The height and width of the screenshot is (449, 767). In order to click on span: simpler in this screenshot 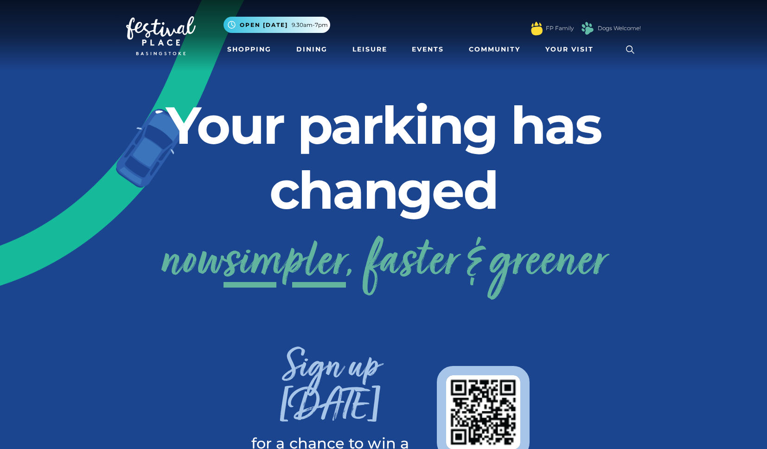, I will do `click(285, 263)`.